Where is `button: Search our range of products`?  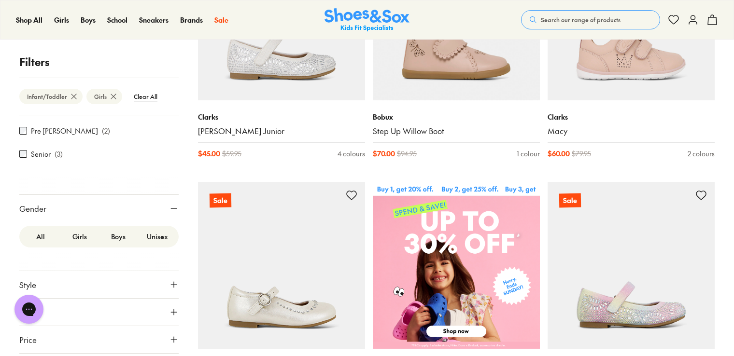
button: Search our range of products is located at coordinates (590, 20).